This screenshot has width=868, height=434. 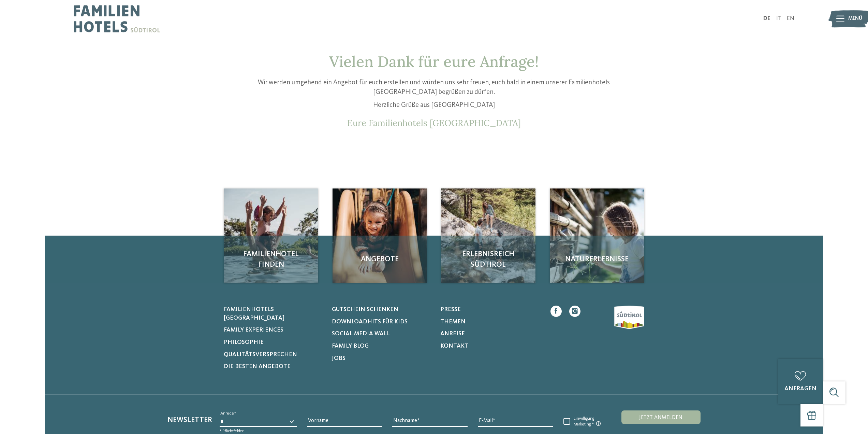 I want to click on a: Jobs, so click(x=381, y=358).